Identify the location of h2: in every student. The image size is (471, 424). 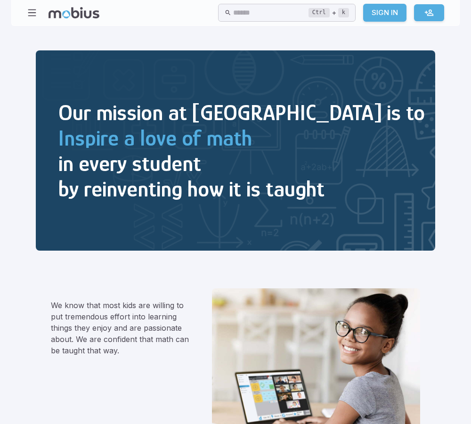
(242, 163).